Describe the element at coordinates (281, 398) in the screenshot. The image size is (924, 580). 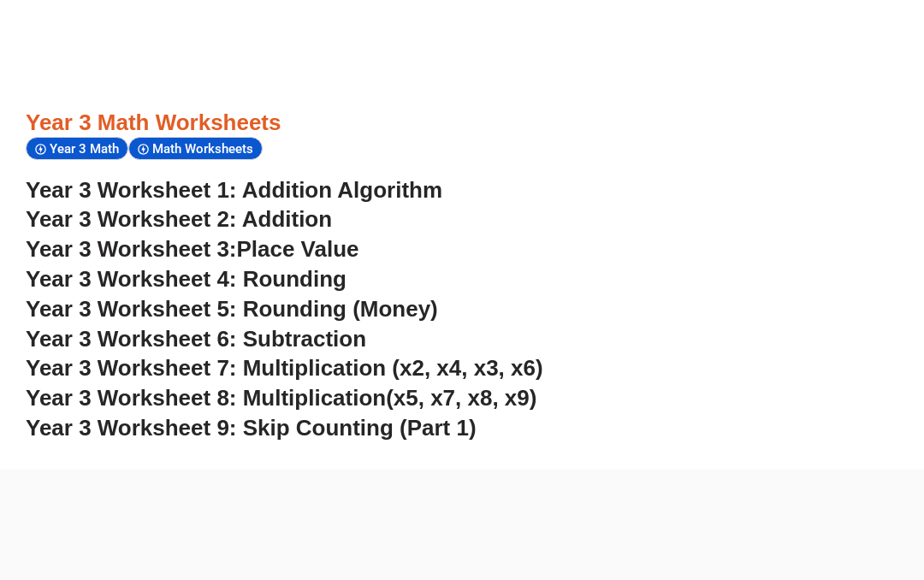
I see `a: Year 3 Worksheet 8: Multiplication(x5, x7, x8, x9)` at that location.